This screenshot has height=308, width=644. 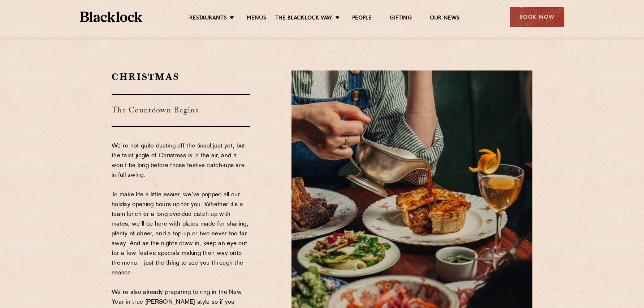 What do you see at coordinates (111, 16) in the screenshot?
I see `img: BL_Textured_Logo-footer-cropped.svg` at bounding box center [111, 16].